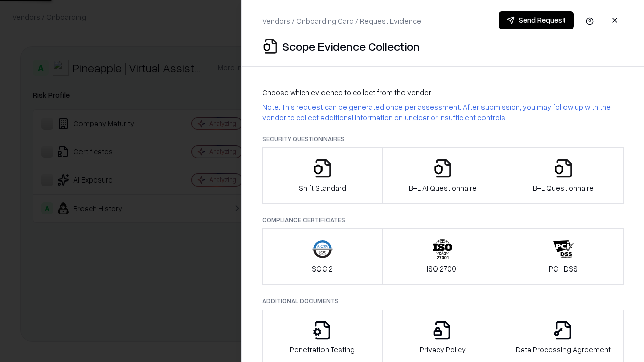 Image resolution: width=644 pixels, height=362 pixels. I want to click on p: ISO 27001, so click(443, 268).